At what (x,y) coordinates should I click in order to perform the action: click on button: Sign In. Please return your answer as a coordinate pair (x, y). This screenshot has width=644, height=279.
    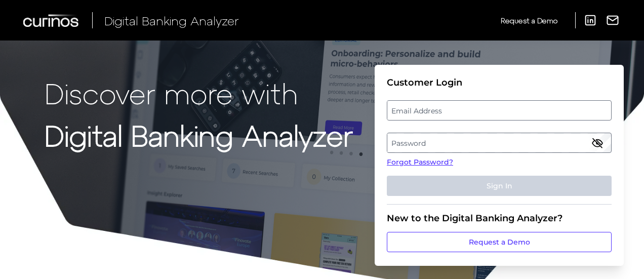
    Looking at the image, I should click on (499, 186).